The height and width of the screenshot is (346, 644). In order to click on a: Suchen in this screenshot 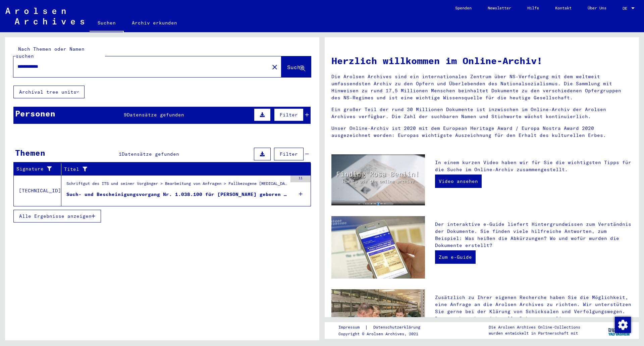, I will do `click(107, 24)`.